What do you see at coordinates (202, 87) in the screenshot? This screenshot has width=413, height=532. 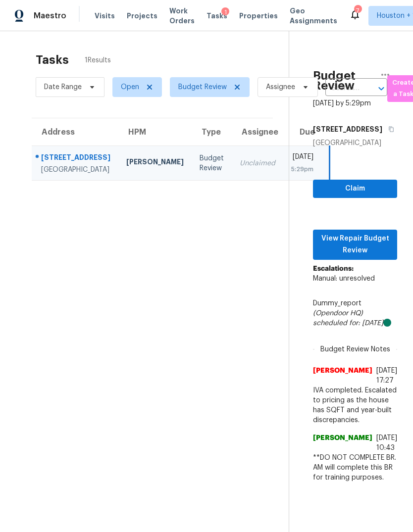 I see `span: Budget Review` at bounding box center [202, 87].